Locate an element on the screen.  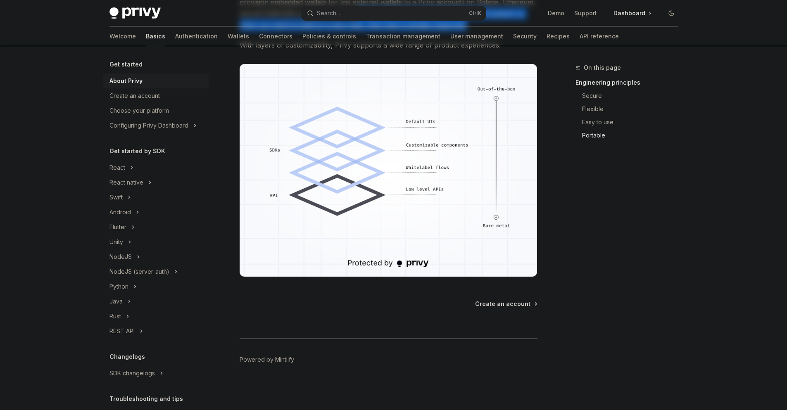
button: Toggle dark mode is located at coordinates (671, 13).